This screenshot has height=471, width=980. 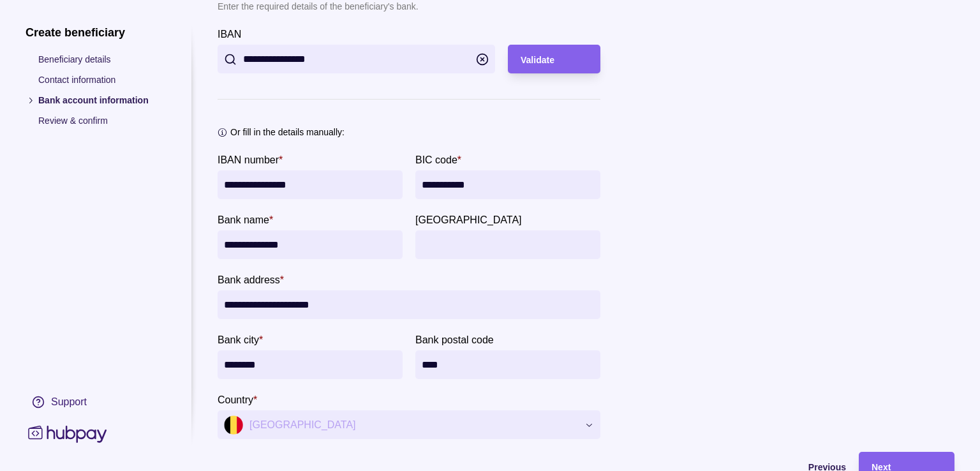 I want to click on p: Bank postal code, so click(x=455, y=339).